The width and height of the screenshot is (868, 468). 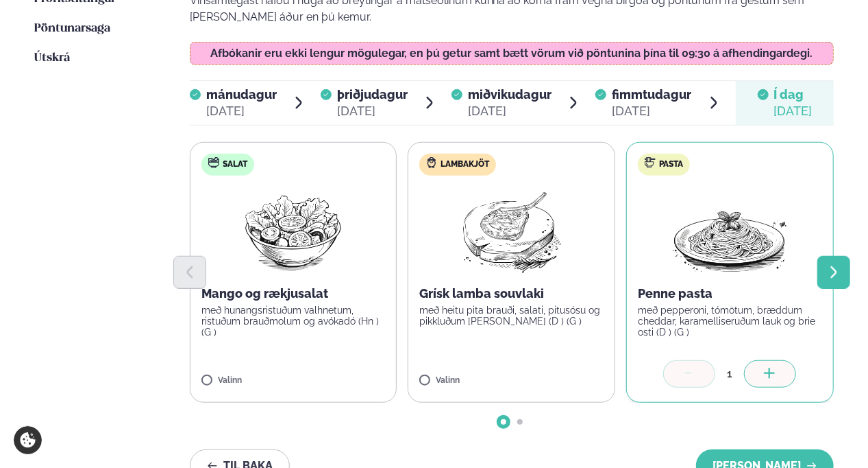 What do you see at coordinates (464, 165) in the screenshot?
I see `span: Lambakjöt` at bounding box center [464, 165].